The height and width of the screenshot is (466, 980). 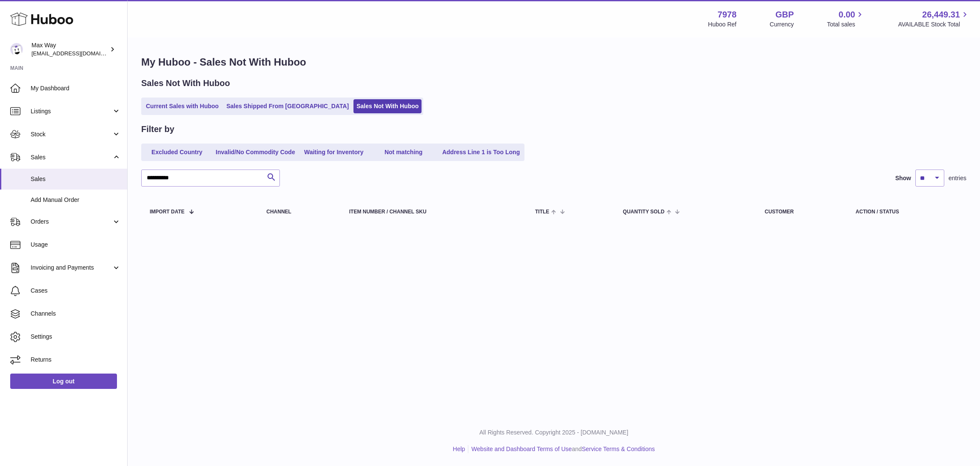 What do you see at coordinates (256, 152) in the screenshot?
I see `a: Invalid/No Commodity Code` at bounding box center [256, 152].